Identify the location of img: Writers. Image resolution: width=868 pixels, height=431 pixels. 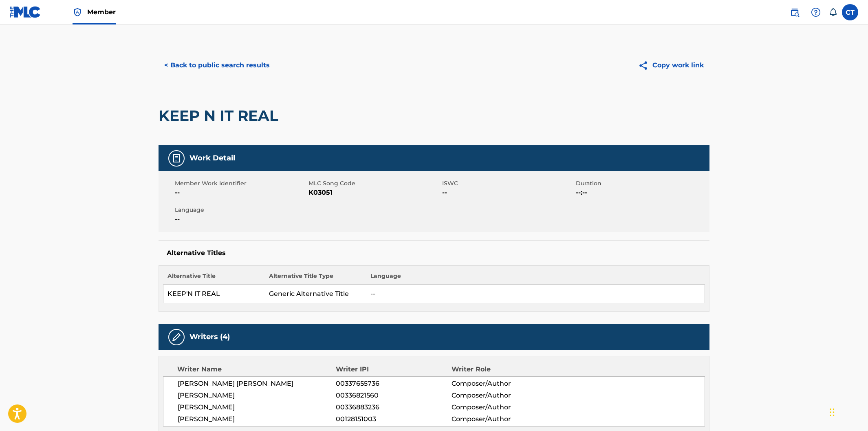
(176, 337).